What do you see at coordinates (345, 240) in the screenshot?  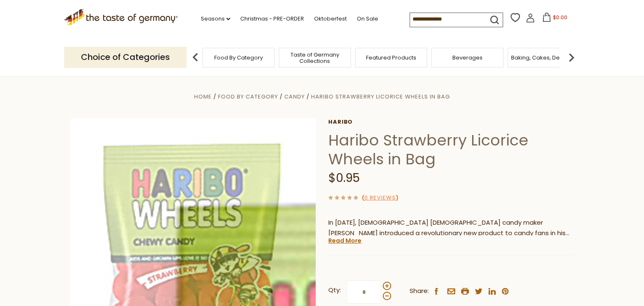 I see `a: Read More` at bounding box center [345, 240].